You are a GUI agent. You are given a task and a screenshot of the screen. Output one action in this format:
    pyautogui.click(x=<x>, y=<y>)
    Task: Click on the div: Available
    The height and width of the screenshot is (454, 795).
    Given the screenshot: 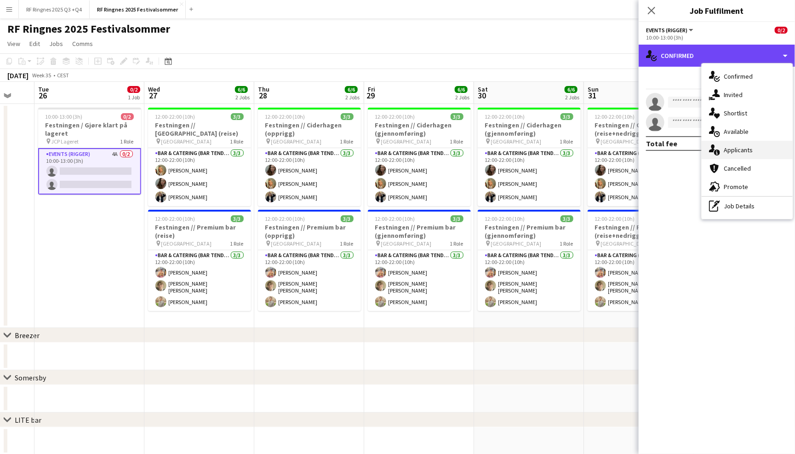 What is the action you would take?
    pyautogui.click(x=747, y=131)
    